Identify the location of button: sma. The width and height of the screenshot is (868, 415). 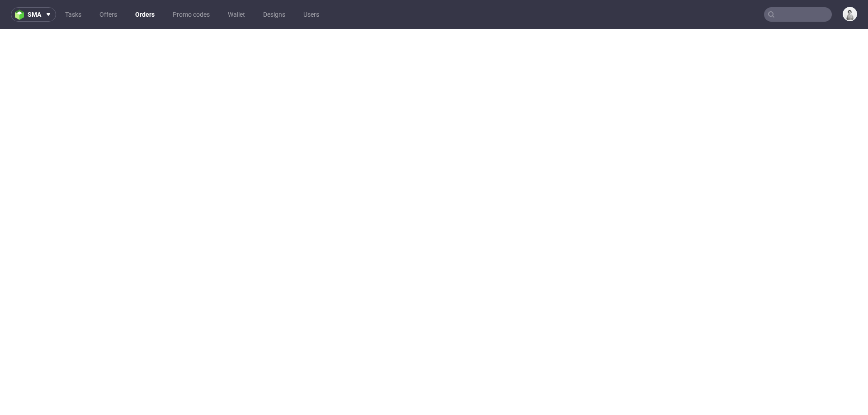
(33, 14).